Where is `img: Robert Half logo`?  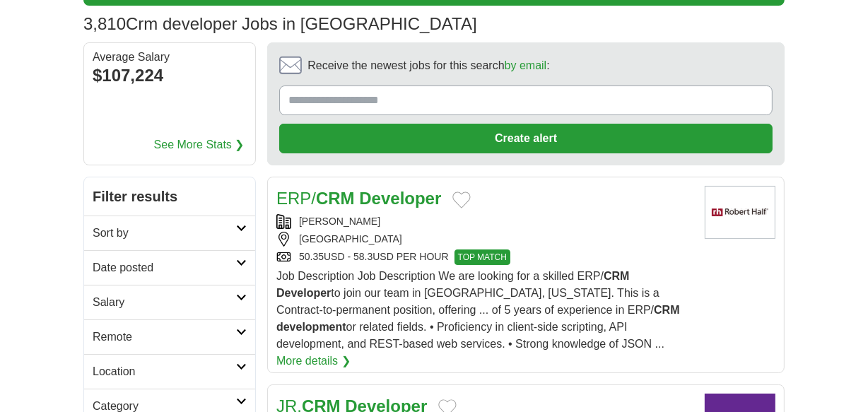
img: Robert Half logo is located at coordinates (740, 212).